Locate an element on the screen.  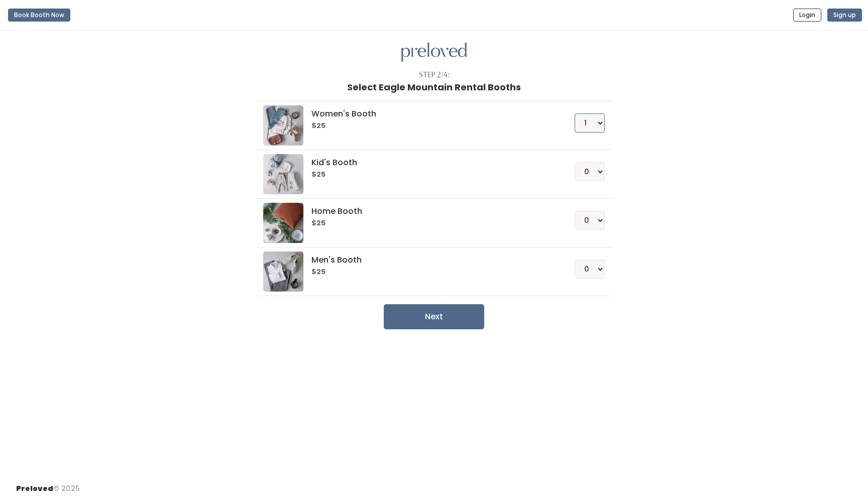
h5: Home Booth is located at coordinates (430, 212).